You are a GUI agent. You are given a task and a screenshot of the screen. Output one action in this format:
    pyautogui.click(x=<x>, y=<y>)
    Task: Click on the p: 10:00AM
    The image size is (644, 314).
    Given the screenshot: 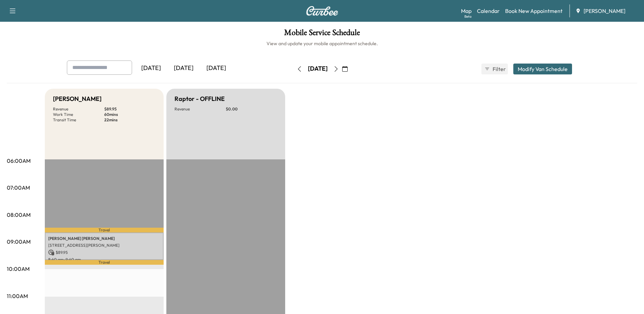 What is the action you would take?
    pyautogui.click(x=18, y=269)
    